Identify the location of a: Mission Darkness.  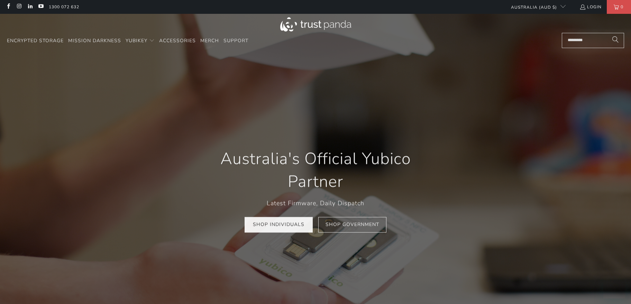
(94, 41).